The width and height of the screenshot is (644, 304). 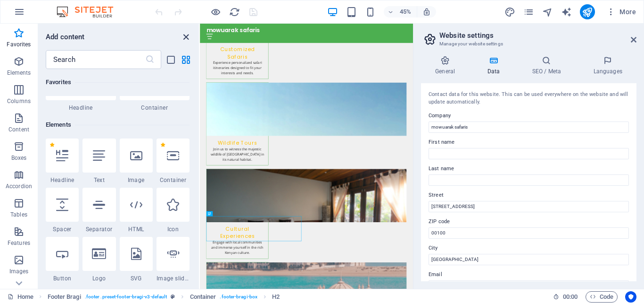 What do you see at coordinates (173, 296) in the screenshot?
I see `i: This element is a customizable preset` at bounding box center [173, 296].